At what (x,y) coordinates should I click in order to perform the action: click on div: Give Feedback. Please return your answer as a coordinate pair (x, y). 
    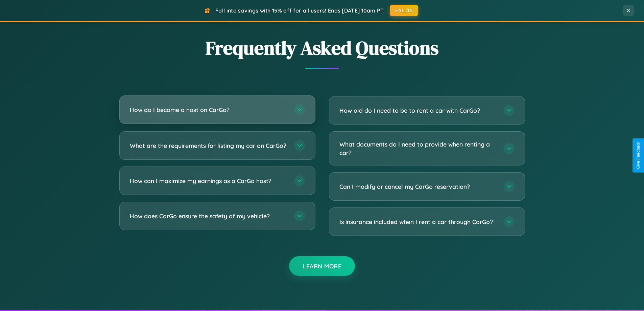
    Looking at the image, I should click on (638, 156).